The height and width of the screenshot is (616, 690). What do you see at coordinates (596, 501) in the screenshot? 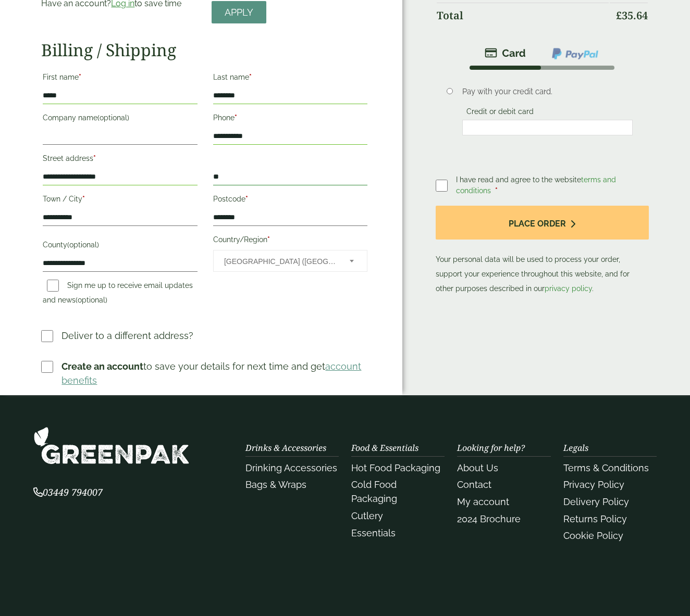
I see `a: Delivery Policy` at bounding box center [596, 501].